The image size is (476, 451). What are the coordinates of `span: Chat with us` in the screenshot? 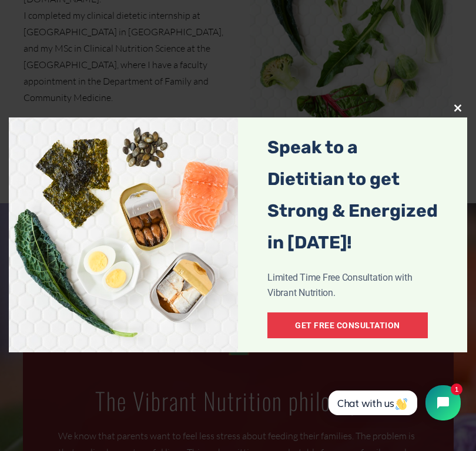 It's located at (57, 27).